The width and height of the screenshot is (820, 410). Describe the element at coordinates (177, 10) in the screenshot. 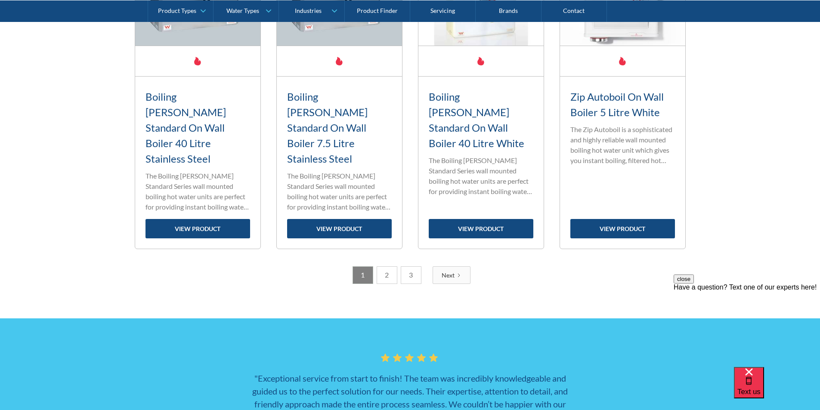

I see `div: Product Types` at that location.